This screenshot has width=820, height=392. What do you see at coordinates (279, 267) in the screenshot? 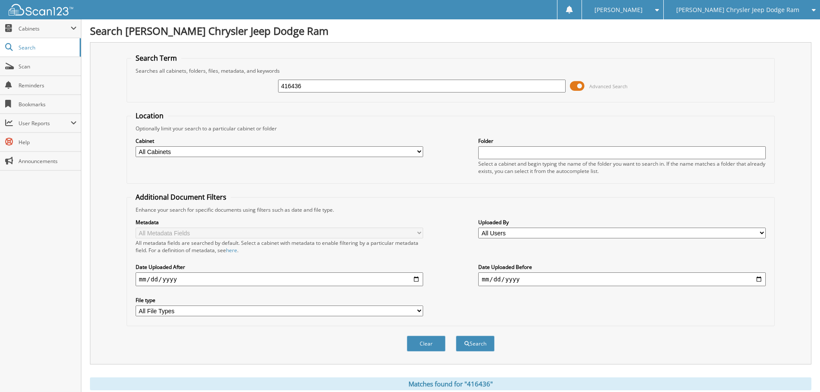
I see `label: Date Uploaded After` at bounding box center [279, 267].